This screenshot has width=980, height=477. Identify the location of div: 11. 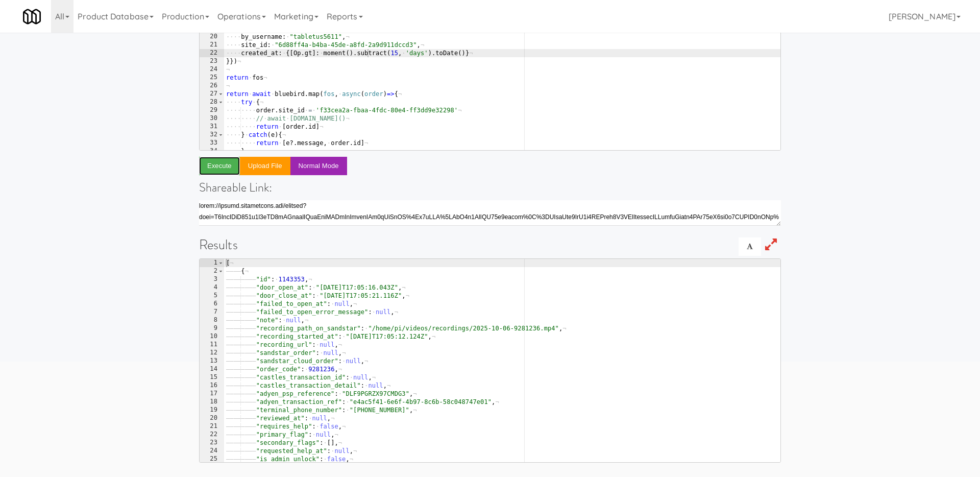
(212, 345).